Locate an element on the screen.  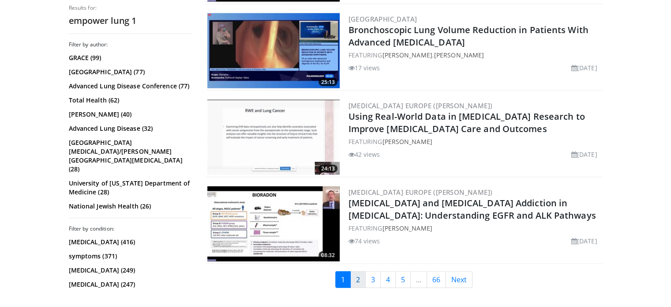
a: Total Health (62) is located at coordinates (129, 100).